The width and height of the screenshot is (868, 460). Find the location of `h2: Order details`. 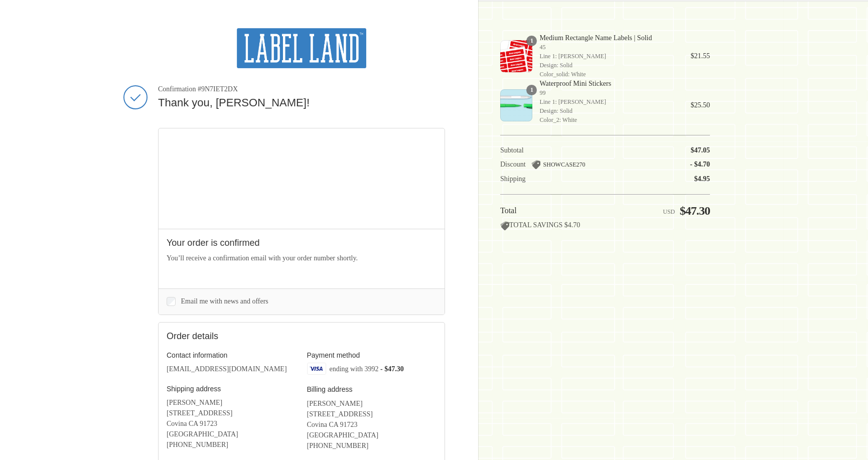

h2: Order details is located at coordinates (234, 336).